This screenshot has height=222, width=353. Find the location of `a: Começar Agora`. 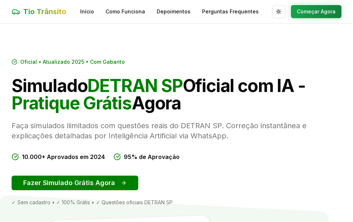

a: Começar Agora is located at coordinates (316, 12).